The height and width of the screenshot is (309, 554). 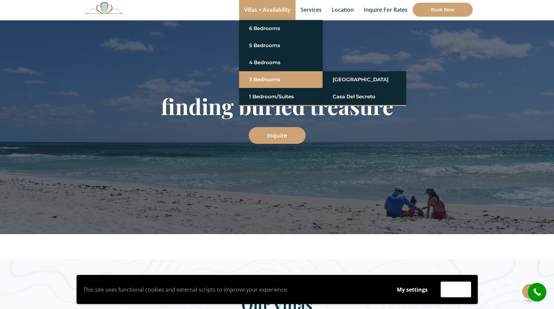 I want to click on button: My settings, so click(x=412, y=290).